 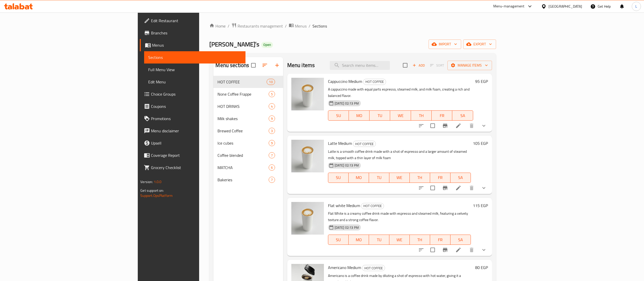 What do you see at coordinates (509, 6) in the screenshot?
I see `div: Menu-management` at bounding box center [509, 6].